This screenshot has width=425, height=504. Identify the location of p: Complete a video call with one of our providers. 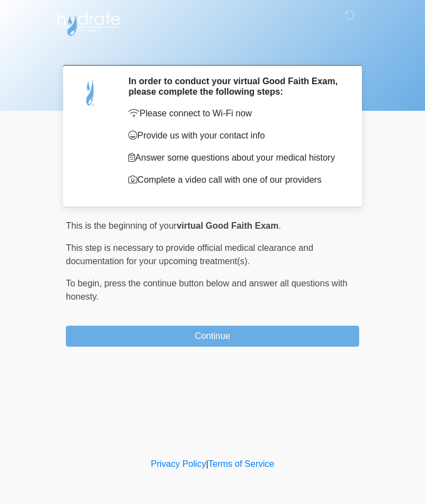
(235, 180).